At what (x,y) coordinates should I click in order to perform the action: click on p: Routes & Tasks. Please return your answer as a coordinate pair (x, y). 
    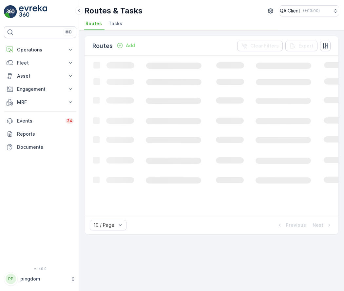
    Looking at the image, I should click on (113, 11).